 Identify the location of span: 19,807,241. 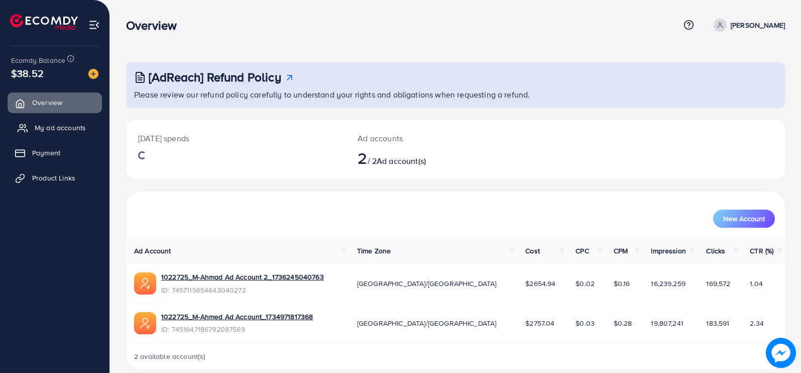
(667, 323).